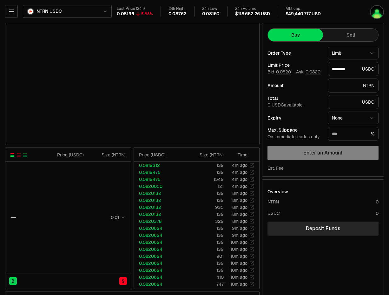 This screenshot has width=389, height=295. What do you see at coordinates (157, 186) in the screenshot?
I see `td: 0.0820050` at bounding box center [157, 186].